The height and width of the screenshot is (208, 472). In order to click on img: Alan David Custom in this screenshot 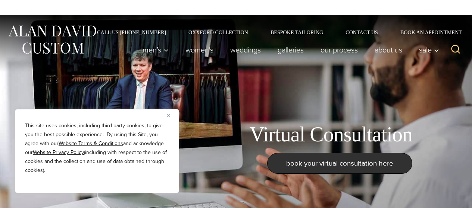, I will do `click(52, 40)`.